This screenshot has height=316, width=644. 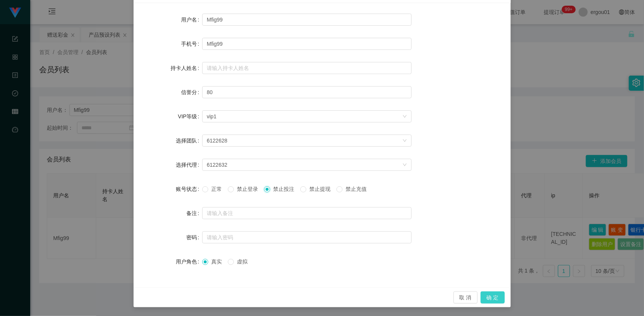 I want to click on button: 确 定, so click(x=493, y=297).